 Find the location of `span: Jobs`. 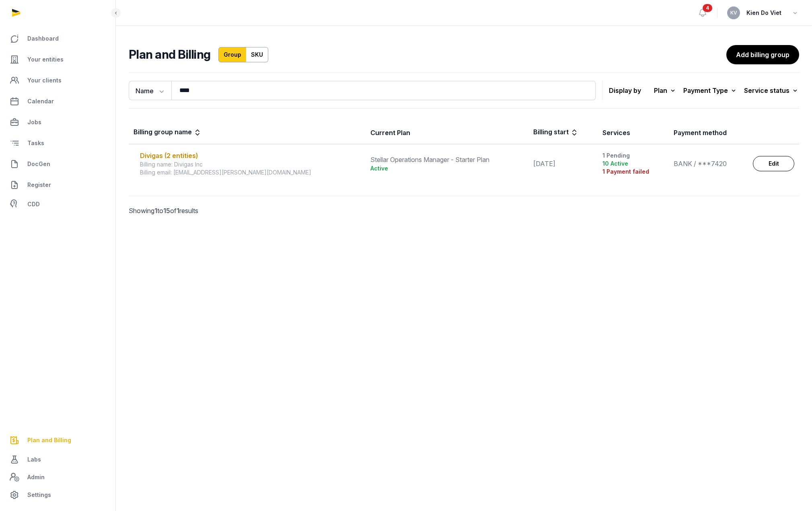

span: Jobs is located at coordinates (34, 122).